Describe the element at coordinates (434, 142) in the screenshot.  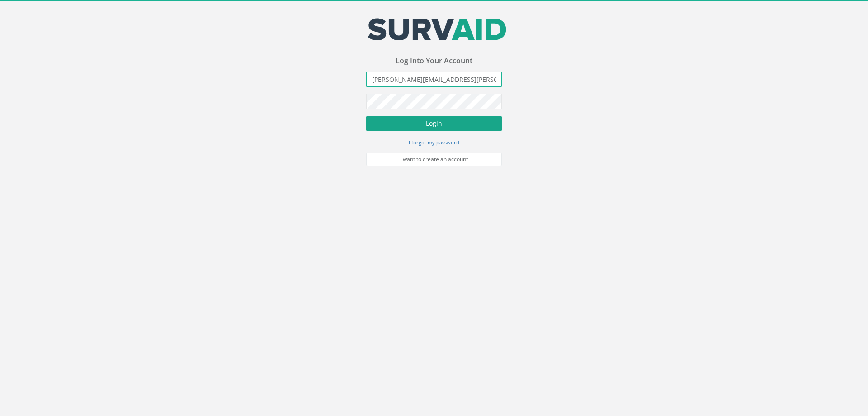
I see `small: I forgot my password` at that location.